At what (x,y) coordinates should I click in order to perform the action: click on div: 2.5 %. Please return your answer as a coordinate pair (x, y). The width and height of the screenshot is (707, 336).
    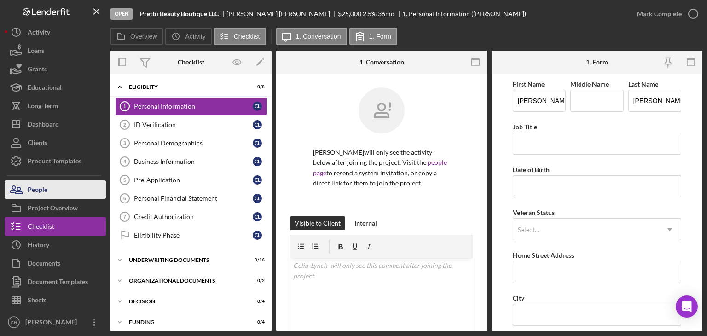
    Looking at the image, I should click on (369, 14).